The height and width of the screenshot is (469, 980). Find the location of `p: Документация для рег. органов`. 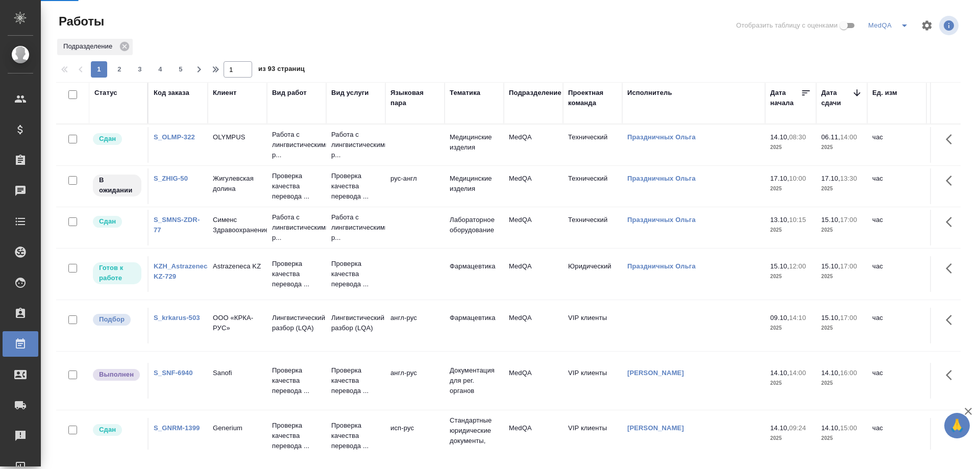

p: Документация для рег. органов is located at coordinates (474, 381).